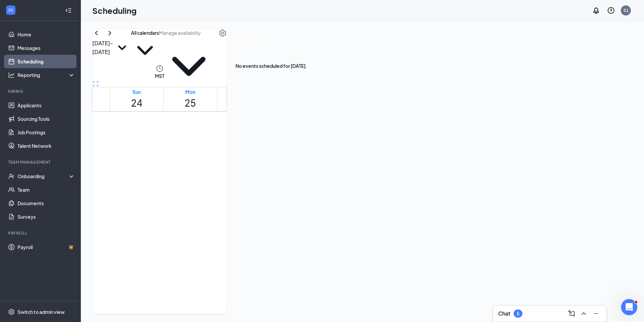  I want to click on a: Surveys, so click(46, 216).